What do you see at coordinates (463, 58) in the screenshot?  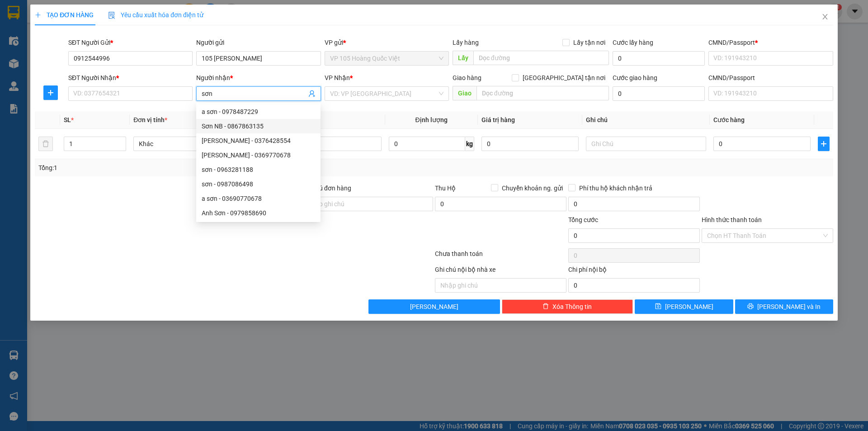 I see `span: Lấy` at bounding box center [463, 58].